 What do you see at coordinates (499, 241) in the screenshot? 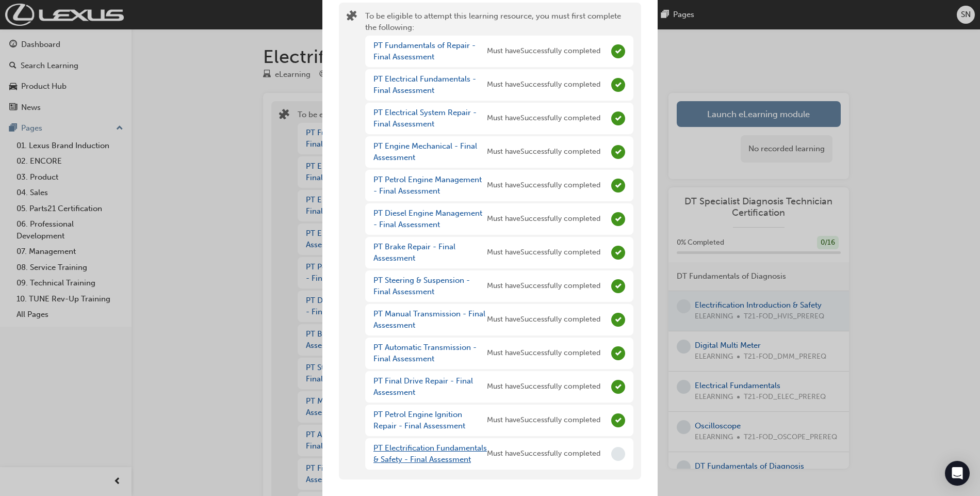
I see `div: To be eligible to attempt this learning resource, you must first complete the following:` at bounding box center [499, 241].